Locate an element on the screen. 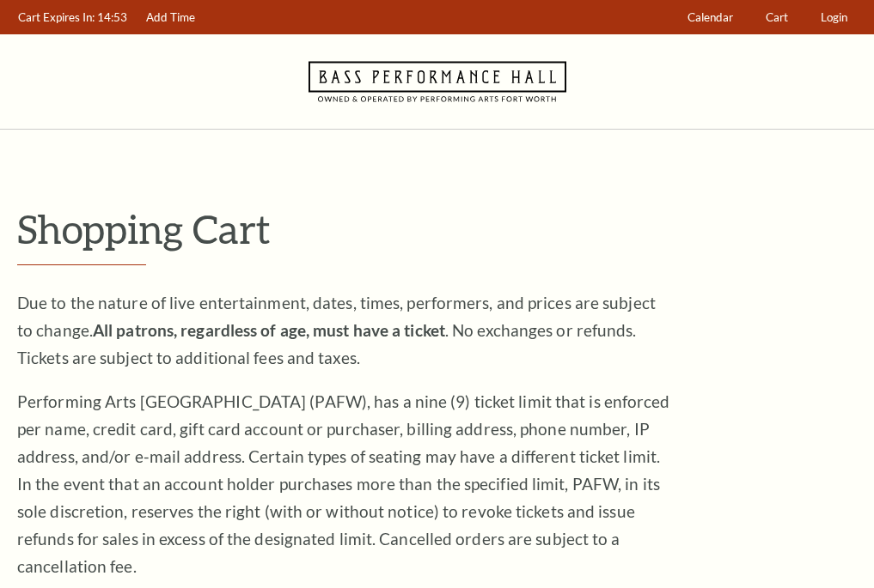 The height and width of the screenshot is (588, 874). span: Cart is located at coordinates (777, 17).